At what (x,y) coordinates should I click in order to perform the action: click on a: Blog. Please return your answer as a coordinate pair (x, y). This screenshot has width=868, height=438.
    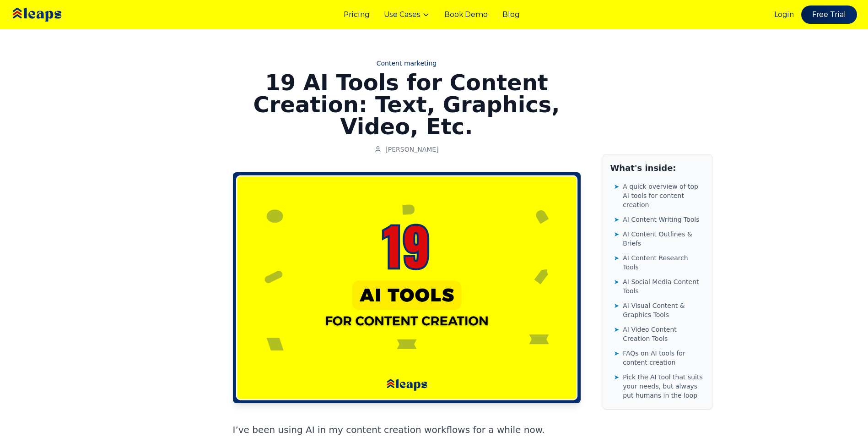
    Looking at the image, I should click on (511, 14).